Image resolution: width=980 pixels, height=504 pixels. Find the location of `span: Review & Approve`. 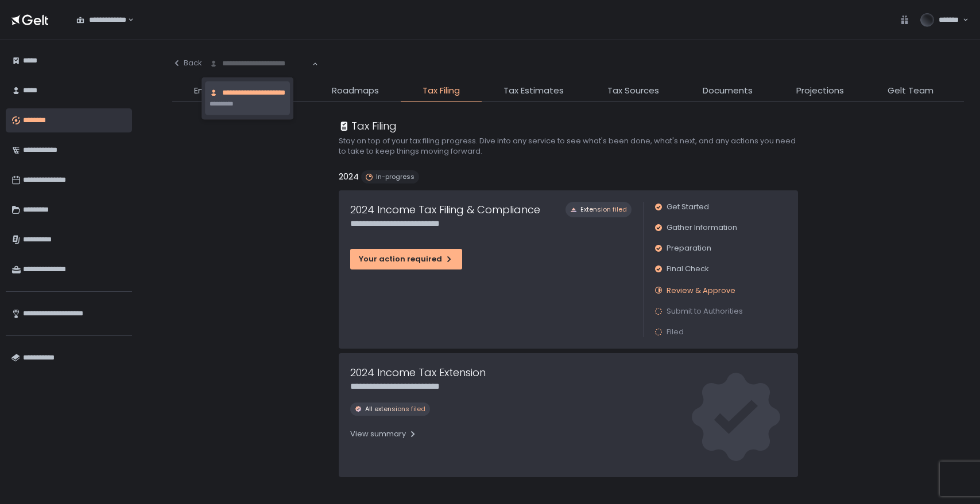

span: Review & Approve is located at coordinates (701, 290).